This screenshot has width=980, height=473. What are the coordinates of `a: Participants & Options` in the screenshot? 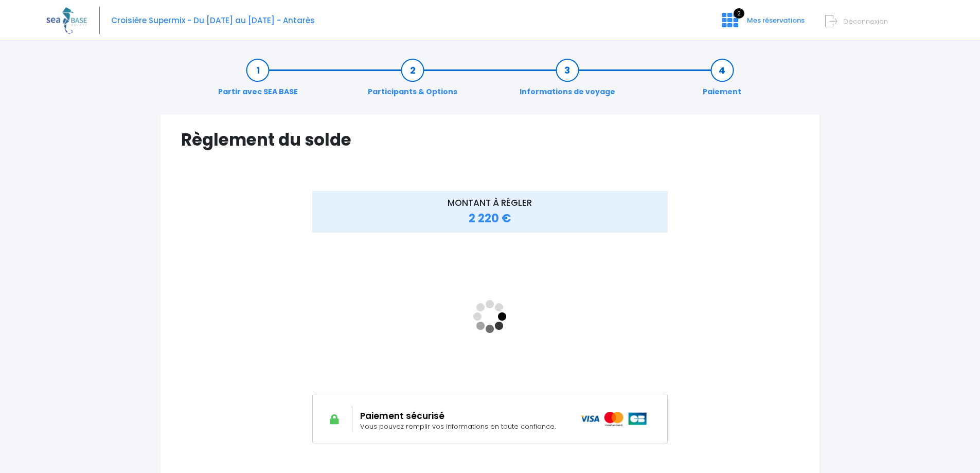 It's located at (413, 81).